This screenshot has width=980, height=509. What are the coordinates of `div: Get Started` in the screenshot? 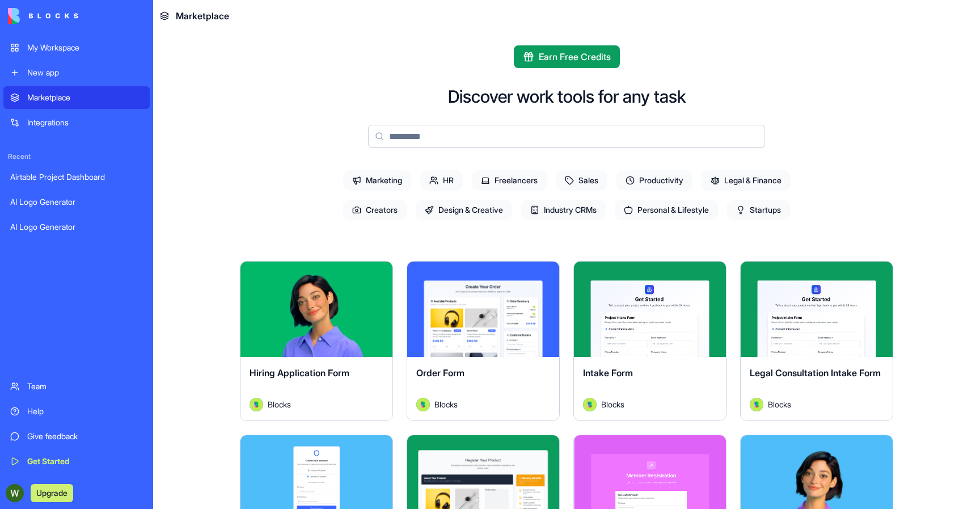 It's located at (85, 462).